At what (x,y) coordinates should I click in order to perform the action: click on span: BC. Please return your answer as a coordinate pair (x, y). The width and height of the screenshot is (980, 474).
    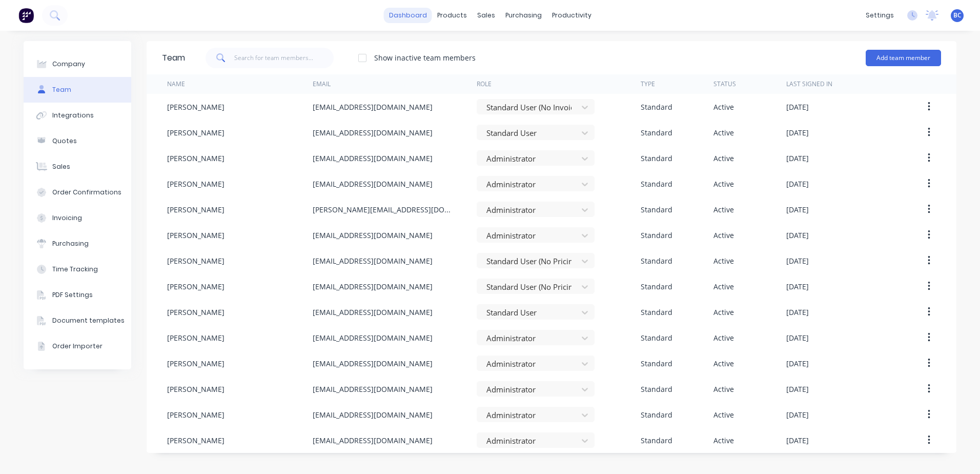
    Looking at the image, I should click on (958, 16).